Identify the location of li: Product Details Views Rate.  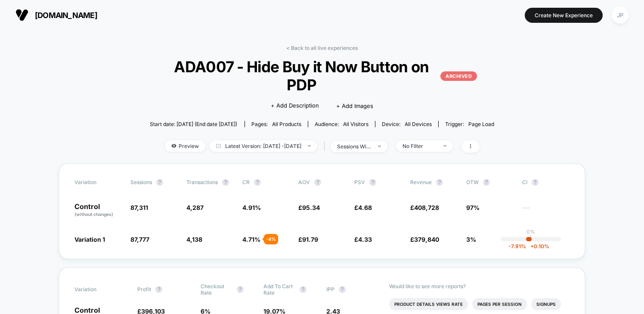
(429, 304).